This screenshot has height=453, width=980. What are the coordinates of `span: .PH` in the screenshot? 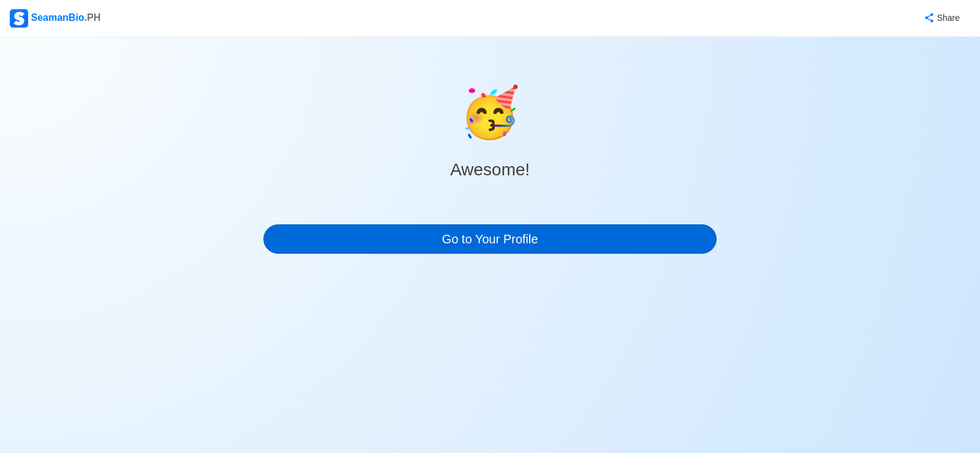 It's located at (93, 18).